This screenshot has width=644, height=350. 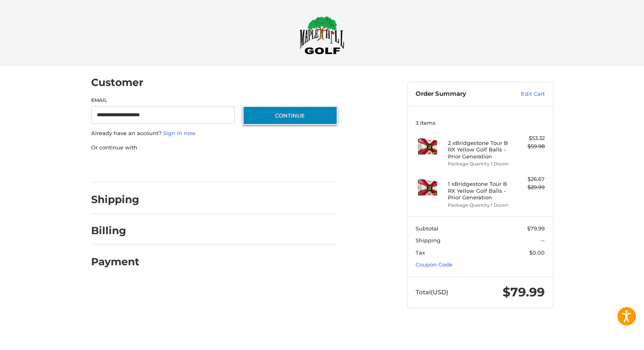 What do you see at coordinates (290, 115) in the screenshot?
I see `button: Continue` at bounding box center [290, 115].